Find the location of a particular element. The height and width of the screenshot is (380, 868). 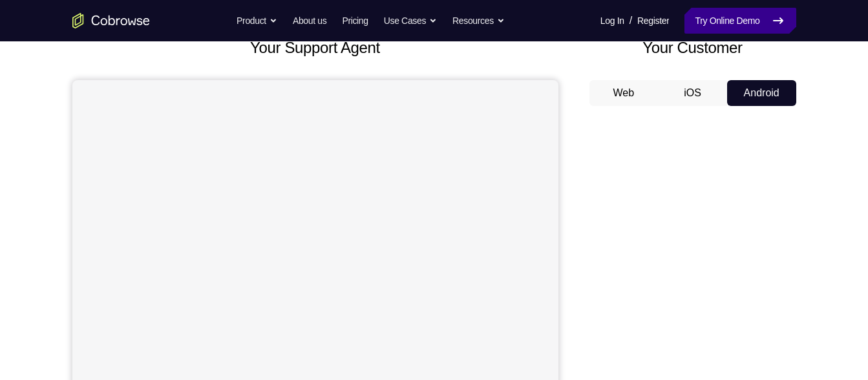

button: Web is located at coordinates (624, 93).